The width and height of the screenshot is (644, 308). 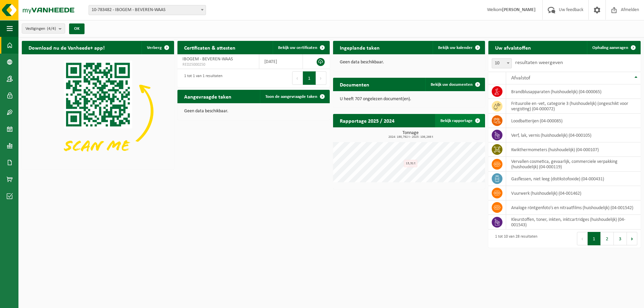 I want to click on span: RED25000250, so click(x=218, y=65).